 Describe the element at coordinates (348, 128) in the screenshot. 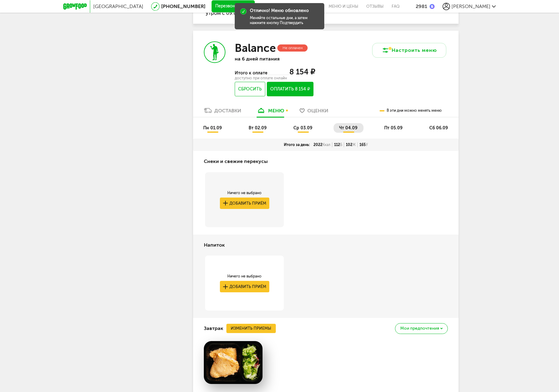

I see `span: чт 04.09` at that location.